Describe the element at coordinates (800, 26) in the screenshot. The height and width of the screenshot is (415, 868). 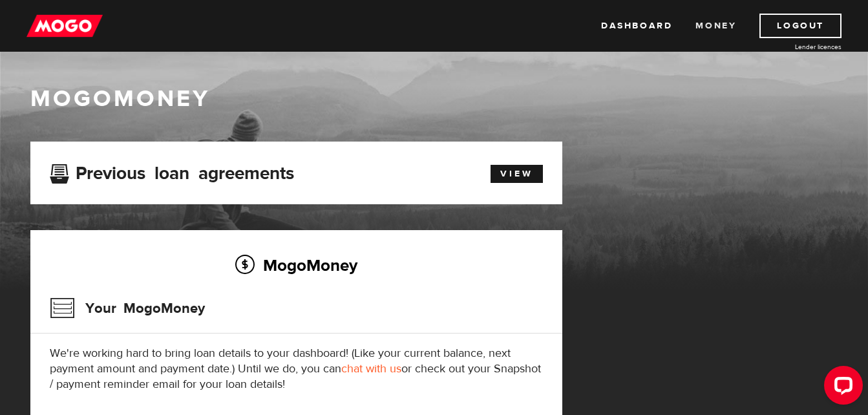
I see `a: Logout` at that location.